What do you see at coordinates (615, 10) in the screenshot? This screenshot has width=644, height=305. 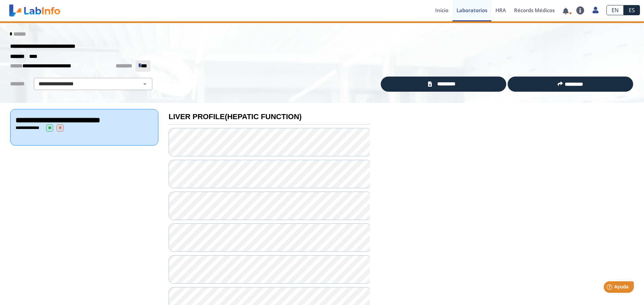 I see `a: EN` at bounding box center [615, 10].